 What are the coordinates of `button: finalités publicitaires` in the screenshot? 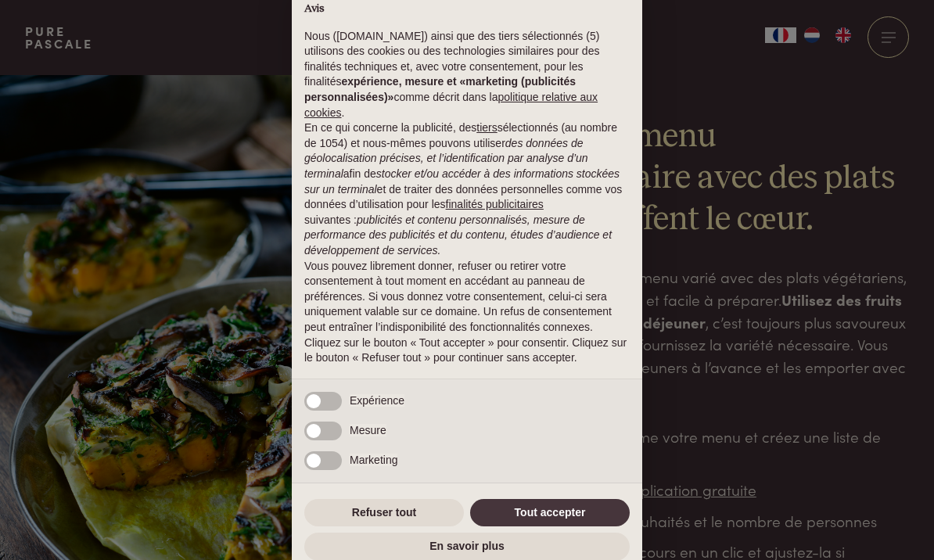 It's located at (494, 205).